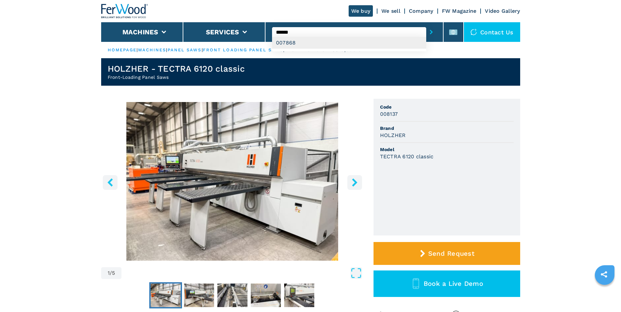 This screenshot has width=621, height=312. Describe the element at coordinates (109, 273) in the screenshot. I see `span: 1` at that location.